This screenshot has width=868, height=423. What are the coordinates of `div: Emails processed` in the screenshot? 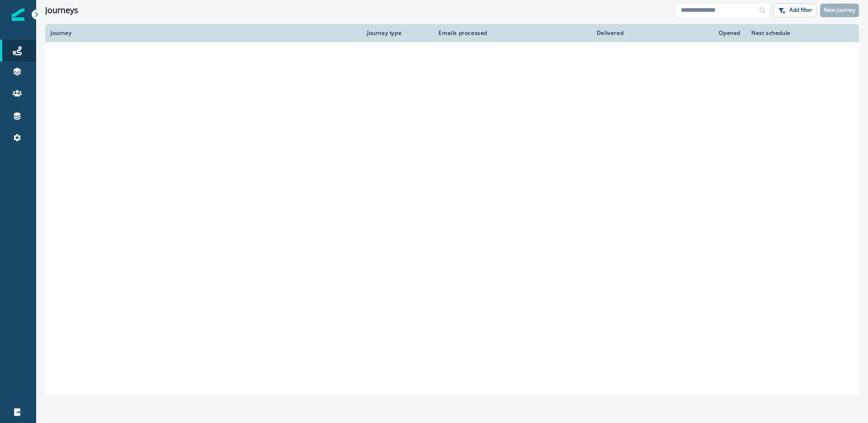 It's located at (461, 33).